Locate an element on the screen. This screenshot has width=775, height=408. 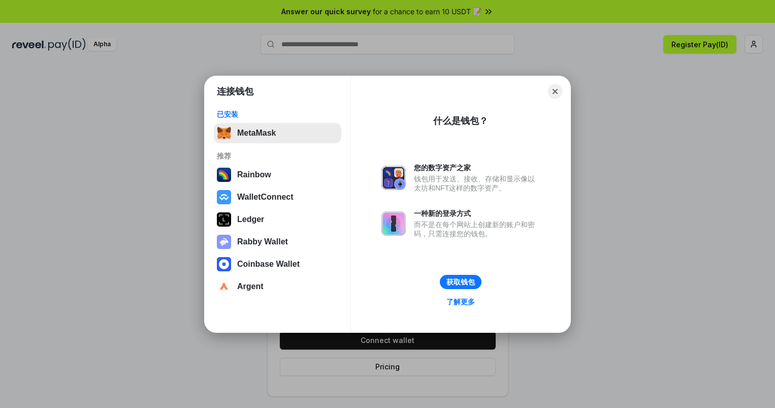
div: Argent is located at coordinates (250, 286).